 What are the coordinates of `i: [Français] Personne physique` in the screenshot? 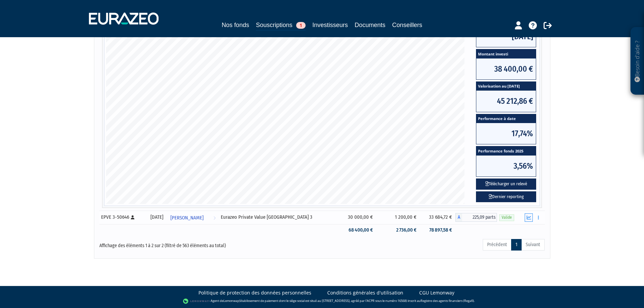 It's located at (133, 217).